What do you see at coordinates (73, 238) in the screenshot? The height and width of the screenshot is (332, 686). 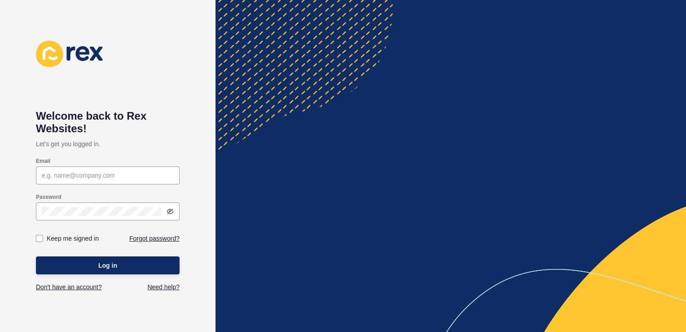 I see `label: Keep me signed in` at bounding box center [73, 238].